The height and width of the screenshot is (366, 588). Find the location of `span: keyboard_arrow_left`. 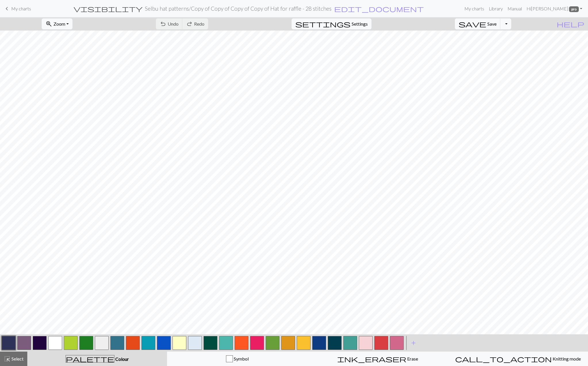

span: keyboard_arrow_left is located at coordinates (7, 9).